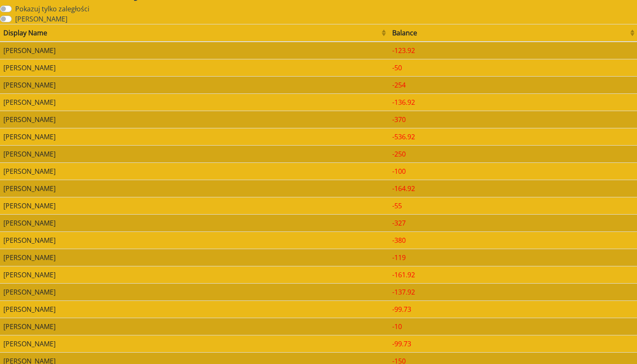 Image resolution: width=637 pixels, height=364 pixels. I want to click on span: -137.92, so click(403, 292).